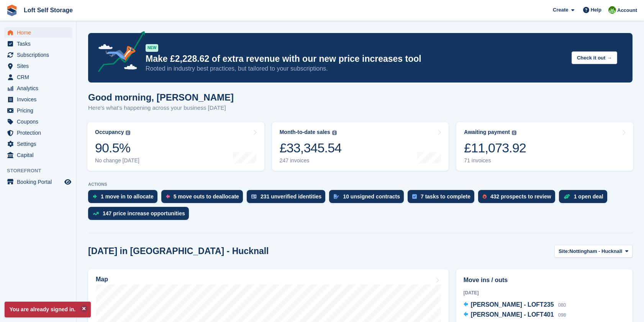 Image resolution: width=644 pixels, height=322 pixels. Describe the element at coordinates (39, 33) in the screenshot. I see `span: Home` at that location.